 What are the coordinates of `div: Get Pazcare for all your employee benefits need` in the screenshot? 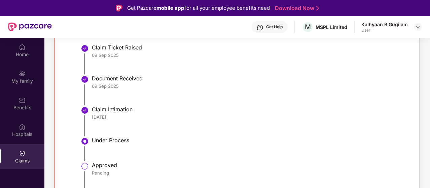 It's located at (198, 8).